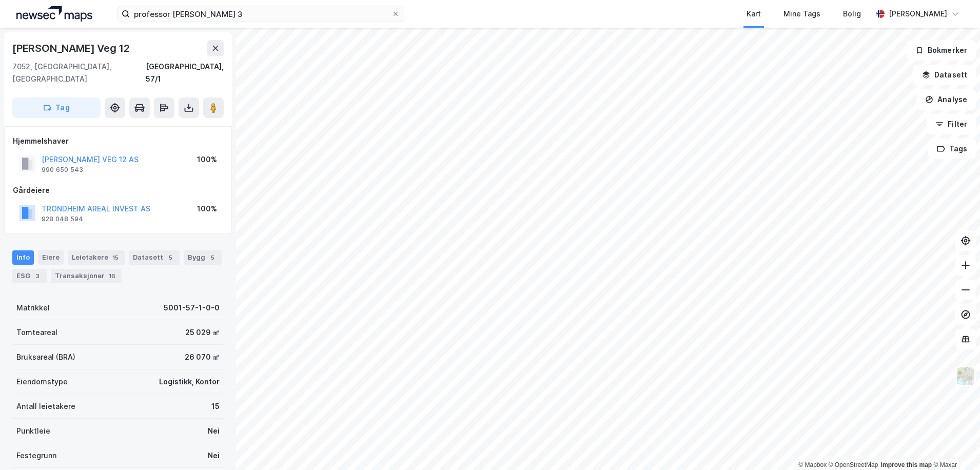  Describe the element at coordinates (801, 14) in the screenshot. I see `div: Mine Tags` at that location.